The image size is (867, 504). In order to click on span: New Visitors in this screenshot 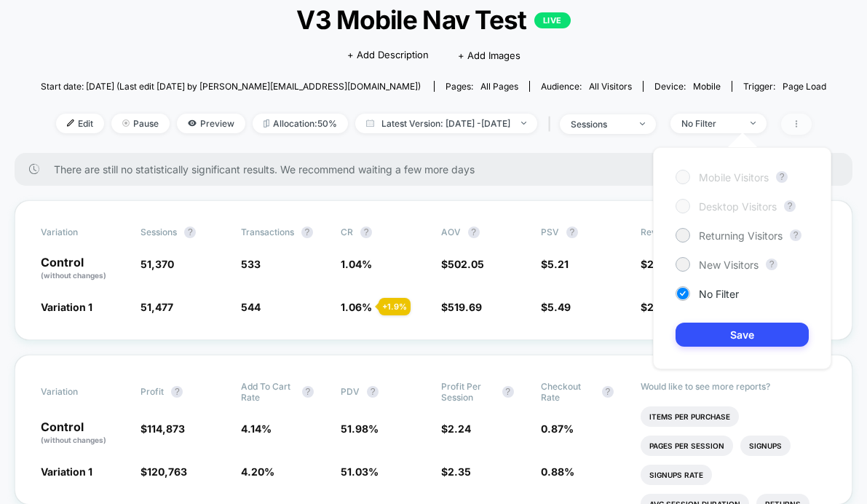, I will do `click(729, 264)`.